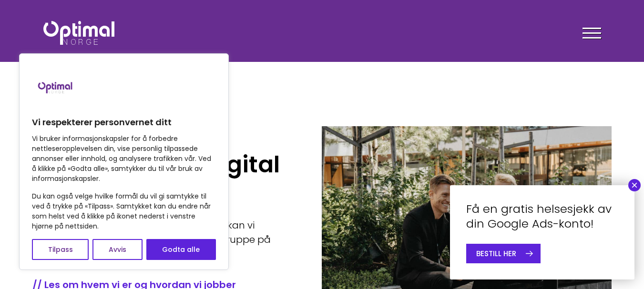 This screenshot has width=644, height=289. What do you see at coordinates (123, 122) in the screenshot?
I see `p: Vi respekterer personvernet ditt` at bounding box center [123, 122].